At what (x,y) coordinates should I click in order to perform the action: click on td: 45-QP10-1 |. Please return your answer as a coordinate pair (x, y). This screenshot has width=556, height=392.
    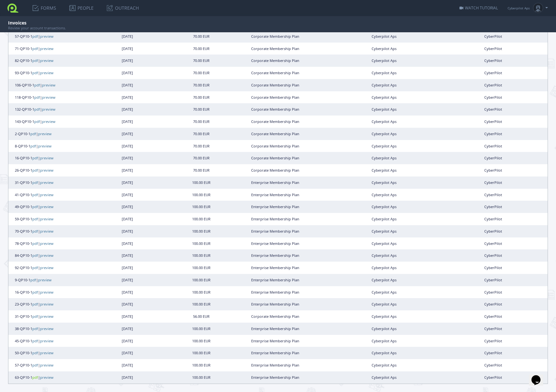
    Looking at the image, I should click on (40, 341).